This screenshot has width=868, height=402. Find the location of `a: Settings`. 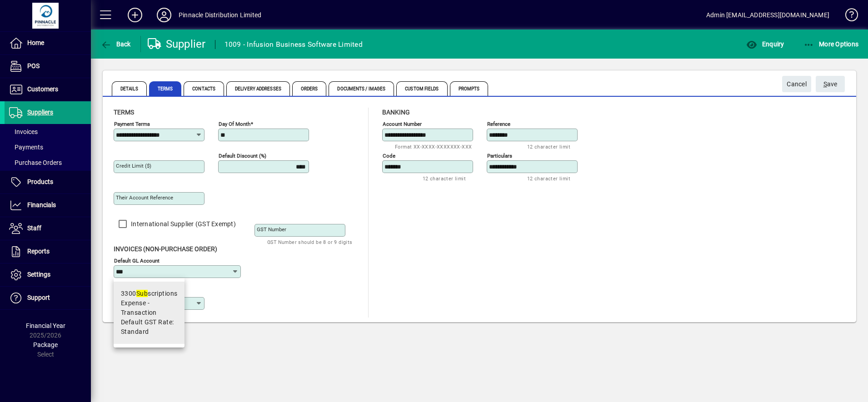

a: Settings is located at coordinates (48, 275).